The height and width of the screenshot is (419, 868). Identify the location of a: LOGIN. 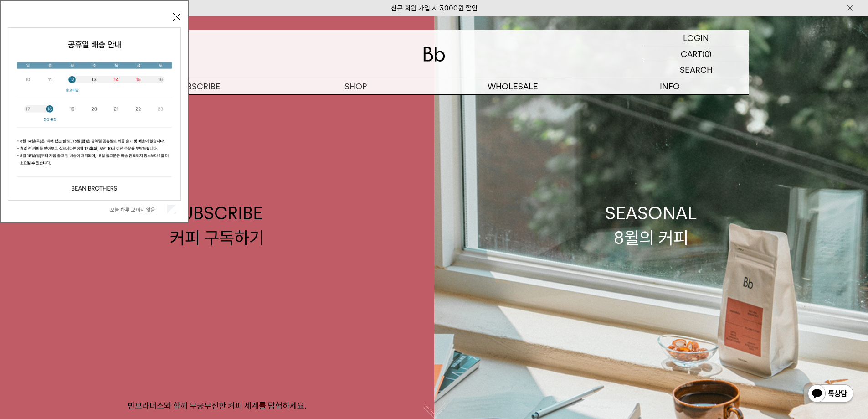
(696, 38).